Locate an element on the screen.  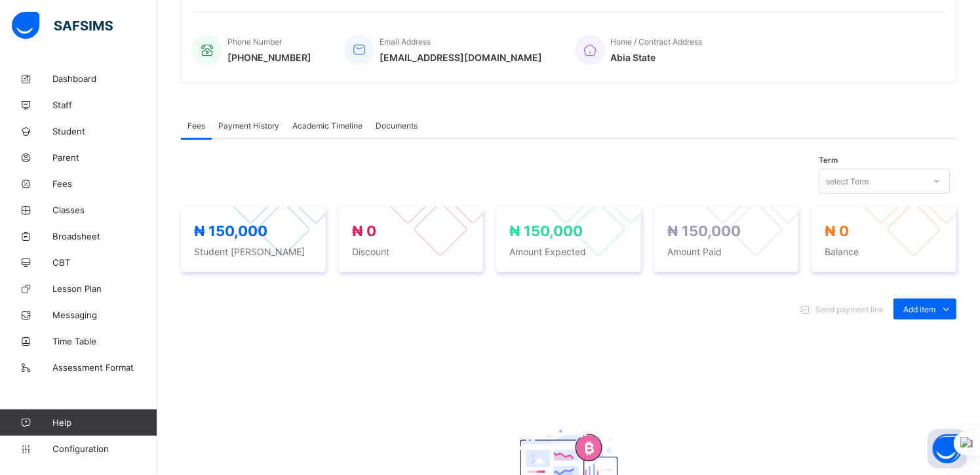
img: safsims is located at coordinates (62, 26).